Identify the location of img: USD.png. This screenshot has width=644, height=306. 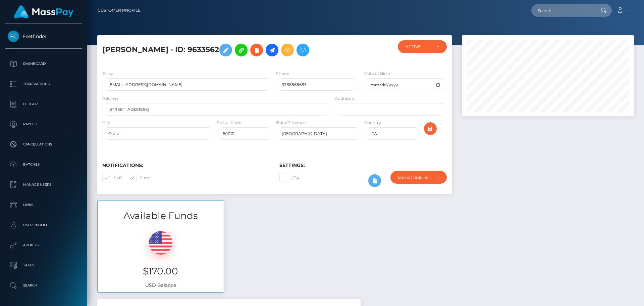
(161, 243).